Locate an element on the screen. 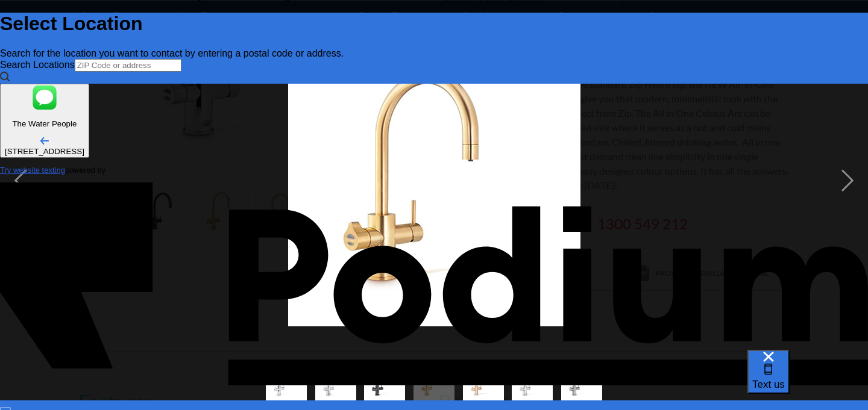 The image size is (868, 410). span: powered by is located at coordinates (85, 170).